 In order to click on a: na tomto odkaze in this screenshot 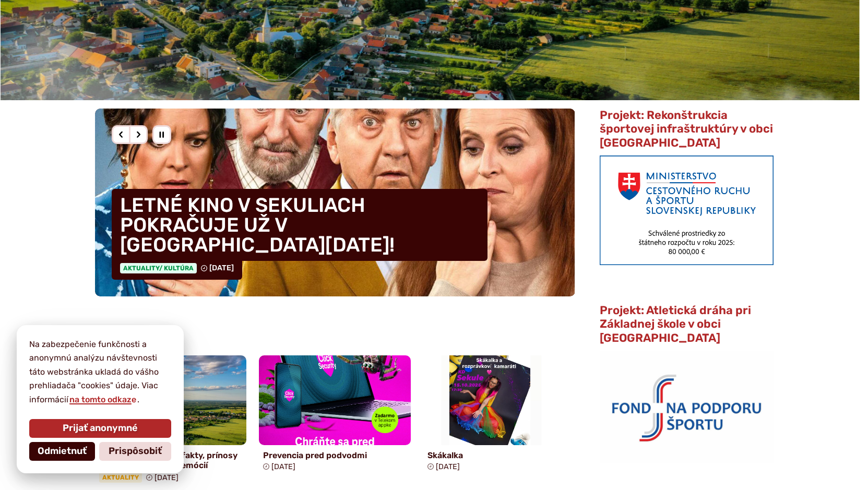, I will do `click(103, 400)`.